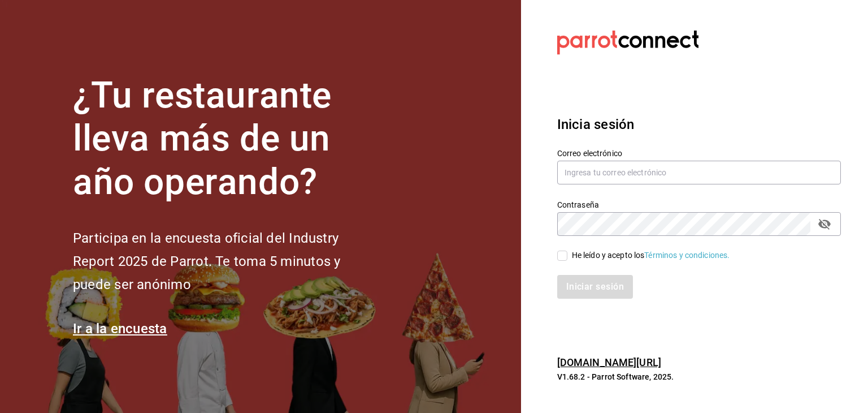  I want to click on h3: Inicia sesión, so click(699, 125).